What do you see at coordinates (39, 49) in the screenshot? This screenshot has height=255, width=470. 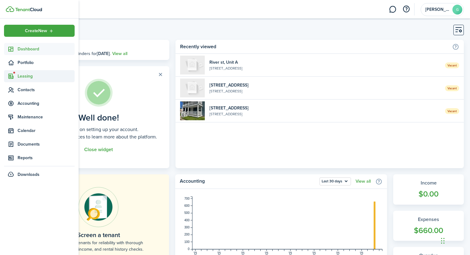 I see `a: Dashboard` at bounding box center [39, 49].